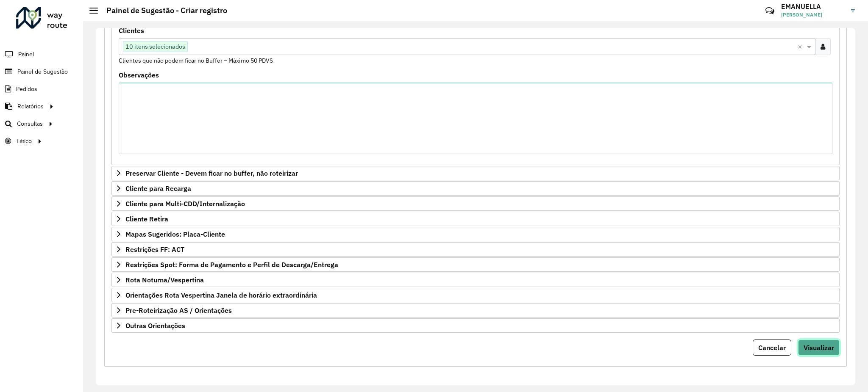  I want to click on label: Clientes, so click(132, 30).